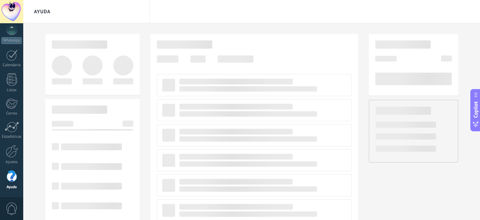  Describe the element at coordinates (475, 109) in the screenshot. I see `span: Copilot` at that location.